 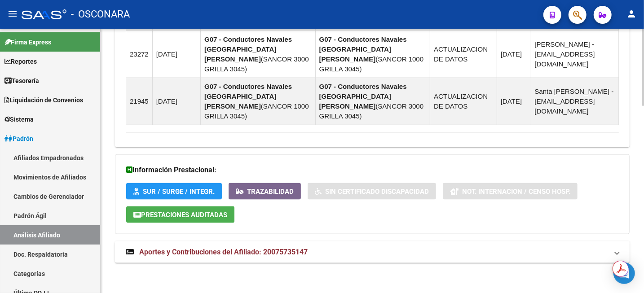 I want to click on span: Sin Certificado Discapacidad, so click(x=377, y=191).